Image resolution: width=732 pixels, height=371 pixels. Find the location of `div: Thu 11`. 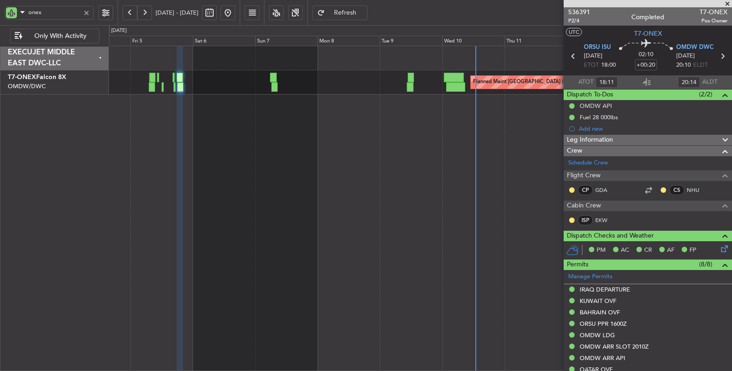

div: Thu 11 is located at coordinates (536, 41).